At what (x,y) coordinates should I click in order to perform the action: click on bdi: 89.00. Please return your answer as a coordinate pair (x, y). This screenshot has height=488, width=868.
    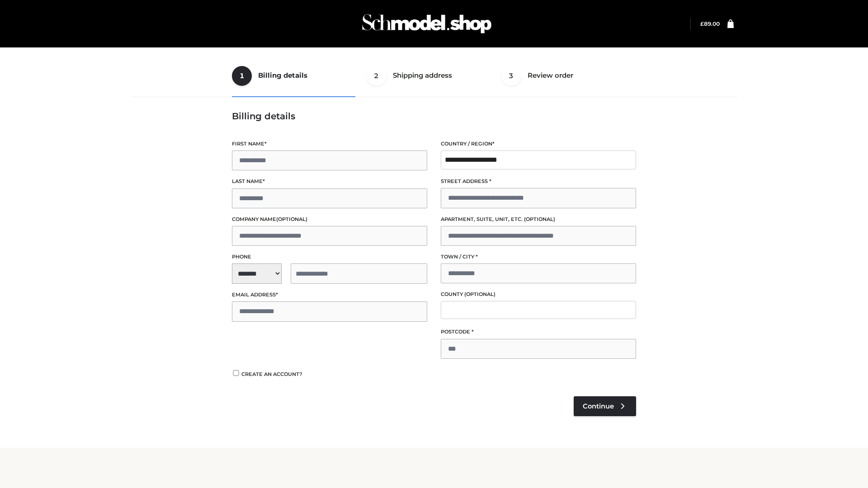
    Looking at the image, I should click on (709, 24).